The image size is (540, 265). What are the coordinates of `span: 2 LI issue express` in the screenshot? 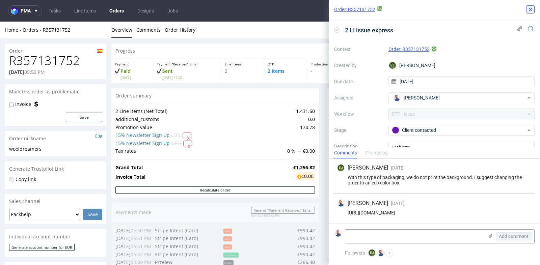 It's located at (369, 30).